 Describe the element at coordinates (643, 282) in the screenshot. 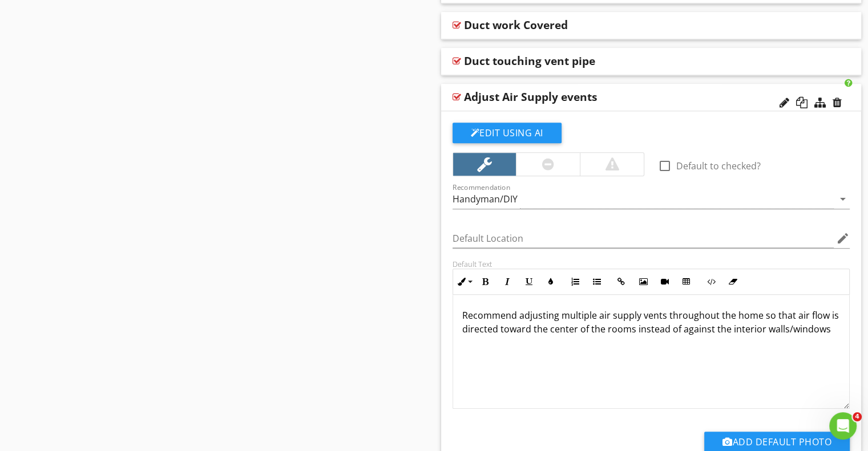

I see `button: Insert Image (Ctrl+P)` at that location.